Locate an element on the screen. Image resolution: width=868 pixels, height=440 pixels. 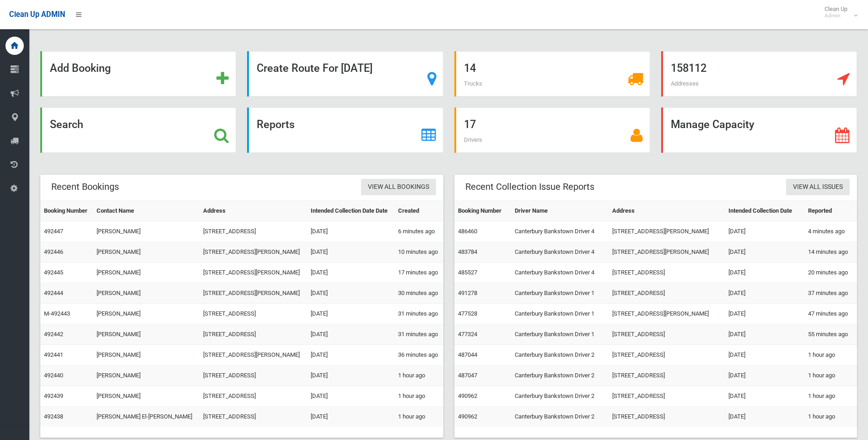
a: 492440 is located at coordinates (53, 375).